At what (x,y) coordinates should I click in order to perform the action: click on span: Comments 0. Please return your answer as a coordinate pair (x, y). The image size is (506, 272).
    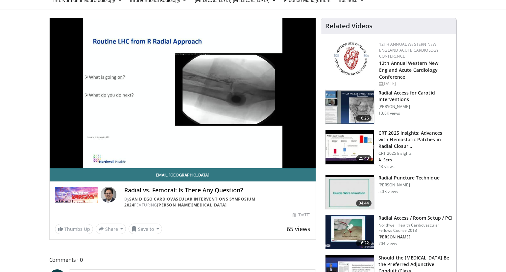
    Looking at the image, I should click on (183, 259).